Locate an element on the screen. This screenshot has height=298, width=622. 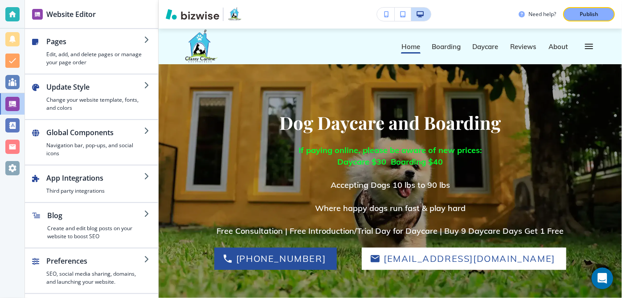
button: Update StyleChange your website template, fonts, and colors is located at coordinates (91, 97).